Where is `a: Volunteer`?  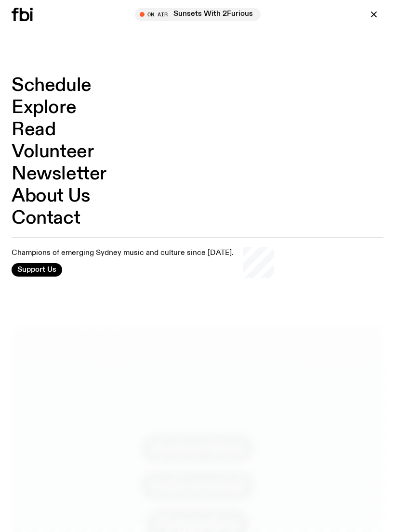
a: Volunteer is located at coordinates (53, 152).